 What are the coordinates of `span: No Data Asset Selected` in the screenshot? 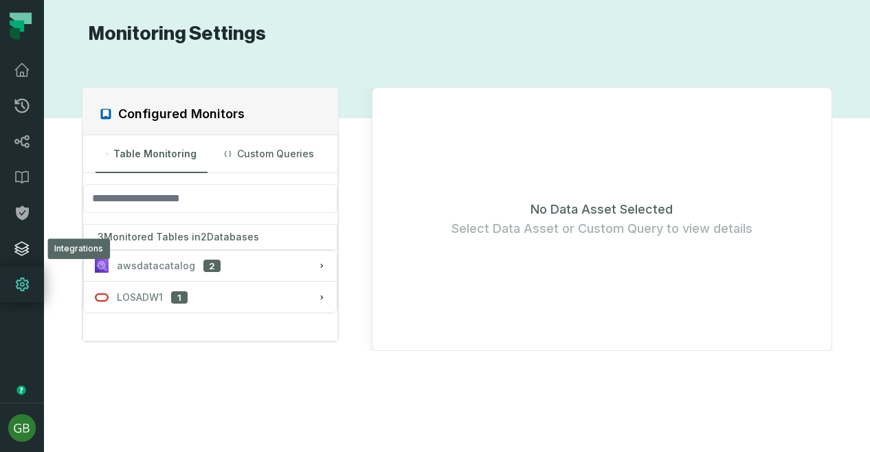 It's located at (601, 209).